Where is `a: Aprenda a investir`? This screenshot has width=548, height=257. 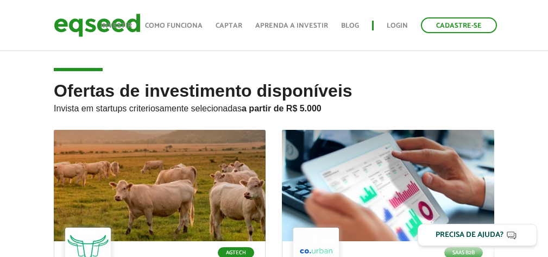 a: Aprenda a investir is located at coordinates (292, 26).